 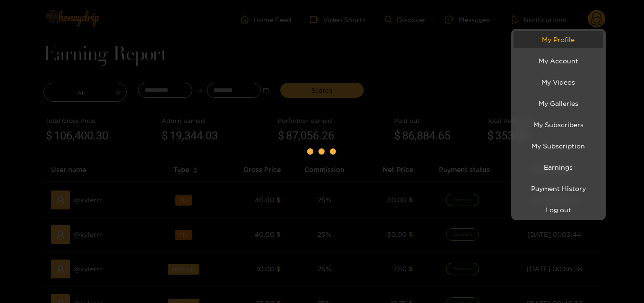 I want to click on a: My Subscription, so click(x=559, y=145).